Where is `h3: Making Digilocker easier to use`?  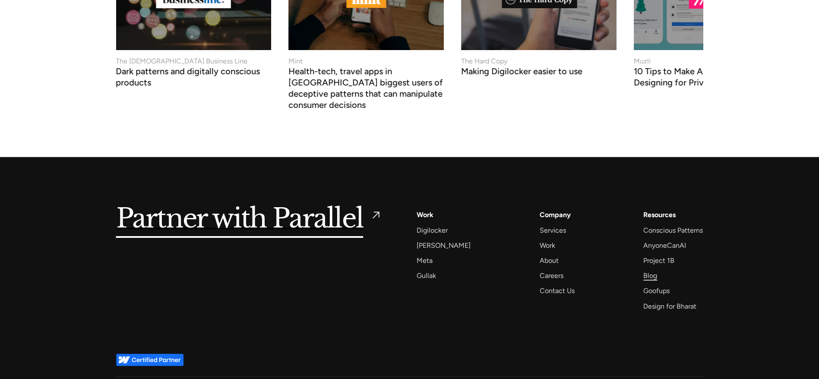
h3: Making Digilocker easier to use is located at coordinates (521, 73).